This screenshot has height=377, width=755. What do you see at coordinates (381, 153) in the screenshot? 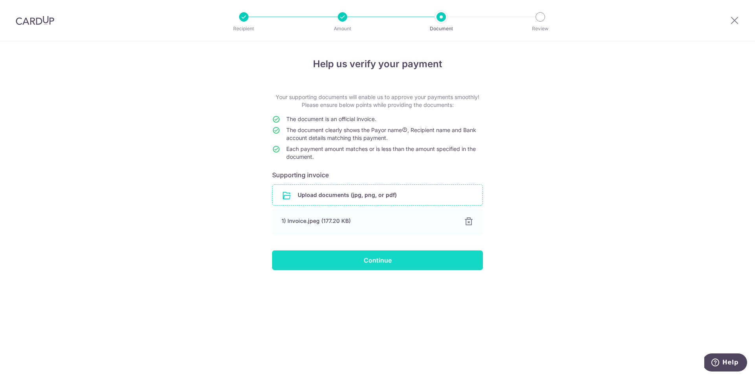
I see `span: Each payment amount matches or is less than the amount specified in the document.` at bounding box center [381, 153].